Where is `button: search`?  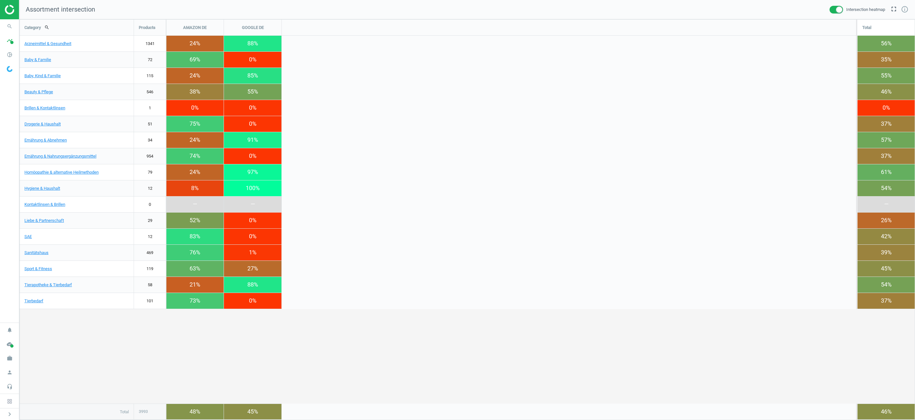
button: search is located at coordinates (47, 27).